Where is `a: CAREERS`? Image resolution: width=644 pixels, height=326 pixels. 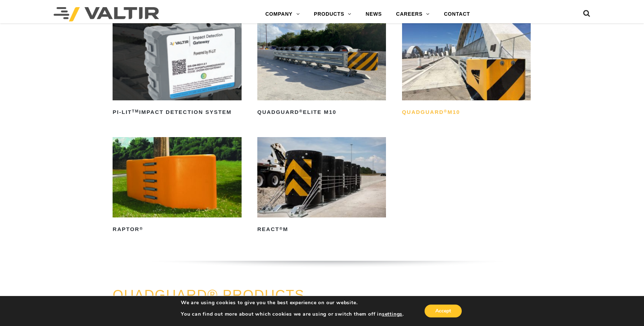 a: CAREERS is located at coordinates (413, 14).